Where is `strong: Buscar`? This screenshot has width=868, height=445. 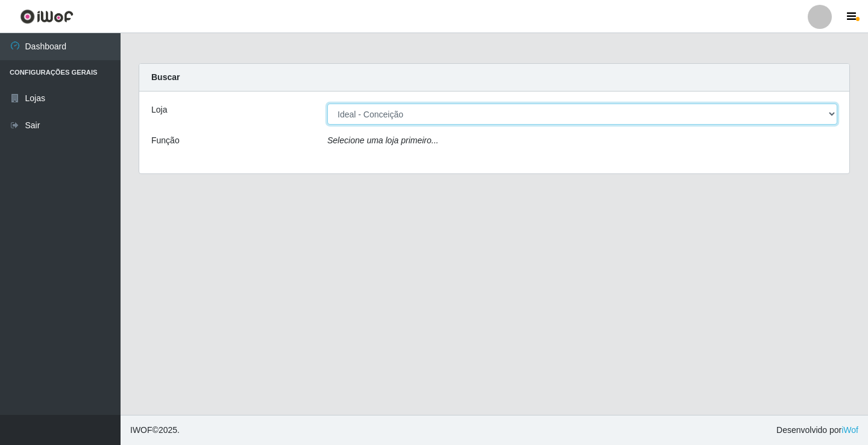 strong: Buscar is located at coordinates (165, 77).